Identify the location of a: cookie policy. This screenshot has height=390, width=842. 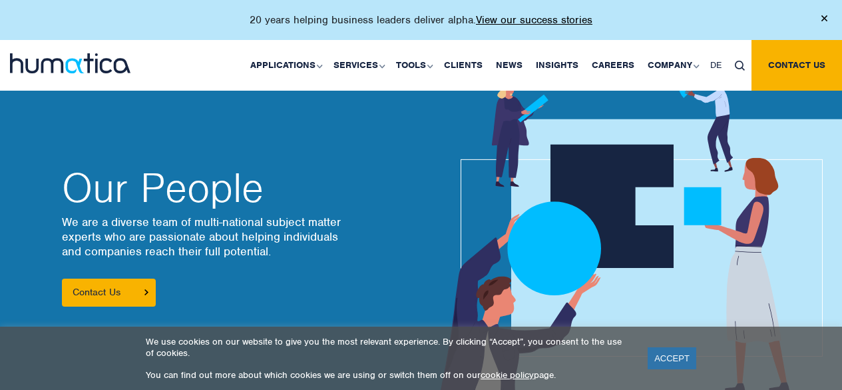
(507, 374).